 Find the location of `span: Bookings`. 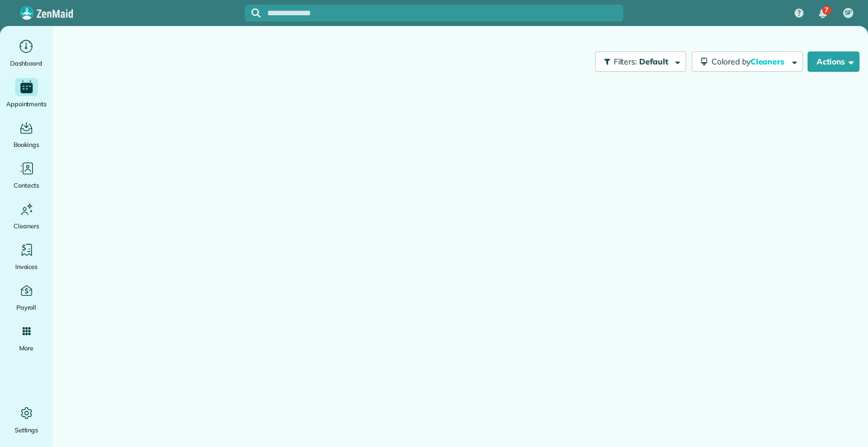

span: Bookings is located at coordinates (27, 144).